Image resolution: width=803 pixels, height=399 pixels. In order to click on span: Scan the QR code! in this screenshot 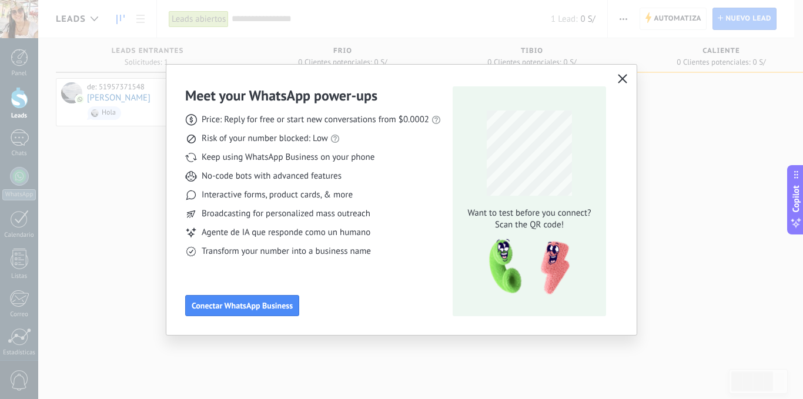, I will do `click(530, 225)`.